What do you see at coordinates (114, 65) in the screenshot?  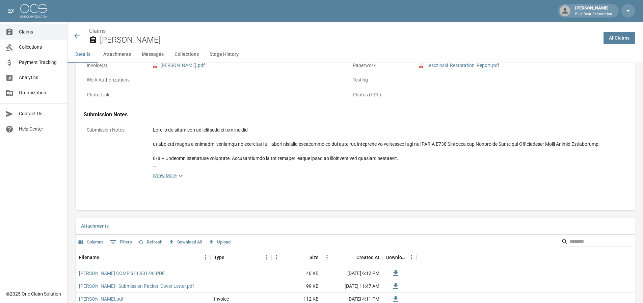 I see `p: Invoice(s)` at bounding box center [114, 65].